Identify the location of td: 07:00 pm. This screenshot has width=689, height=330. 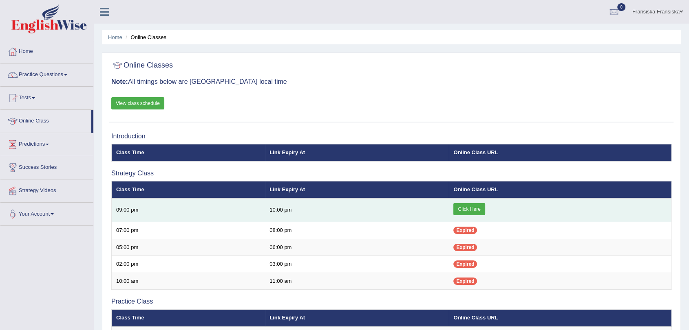
(188, 231).